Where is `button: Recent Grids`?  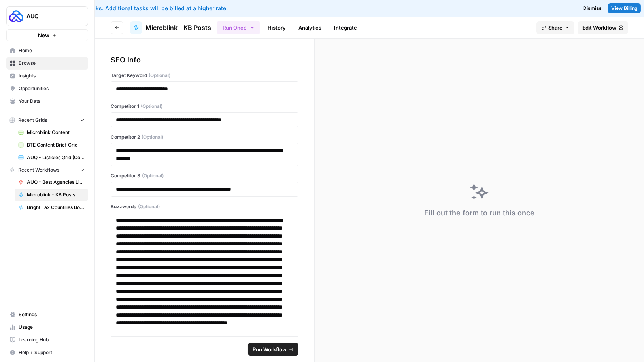 button: Recent Grids is located at coordinates (47, 120).